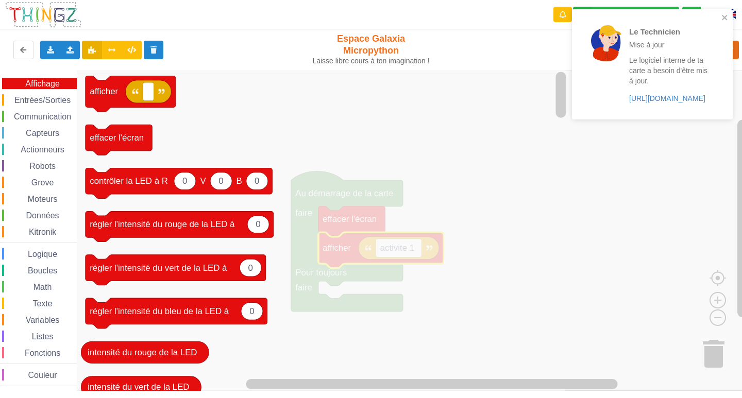 The width and height of the screenshot is (742, 398). What do you see at coordinates (42, 149) in the screenshot?
I see `span: Actionneurs` at bounding box center [42, 149].